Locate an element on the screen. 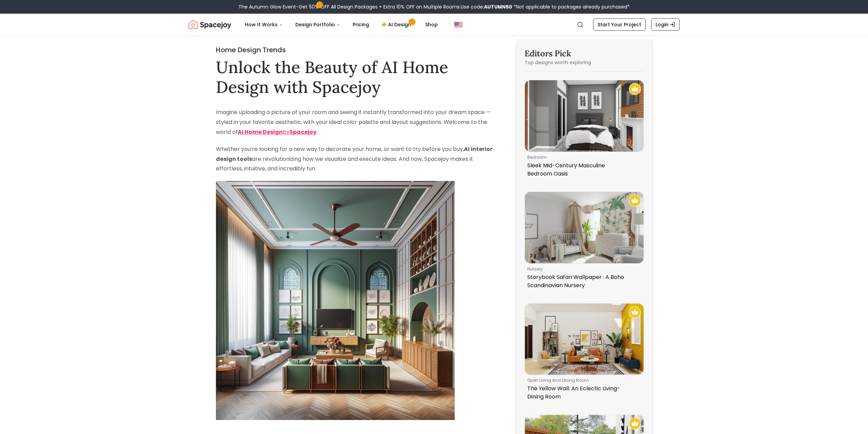 Image resolution: width=868 pixels, height=434 pixels. button: How It Works is located at coordinates (264, 25).